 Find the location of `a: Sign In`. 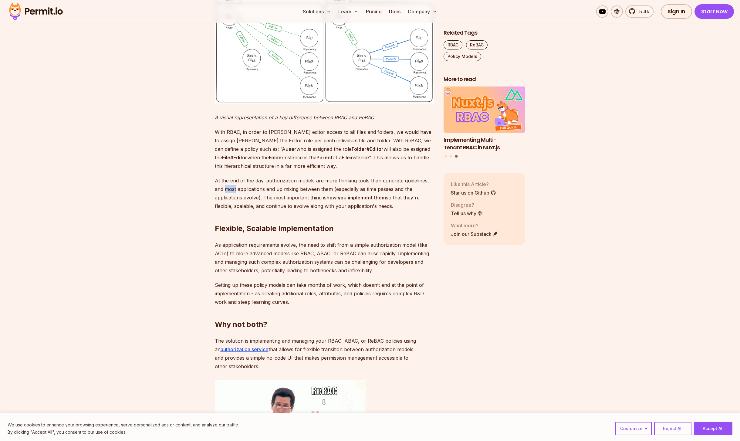

a: Sign In is located at coordinates (676, 12).